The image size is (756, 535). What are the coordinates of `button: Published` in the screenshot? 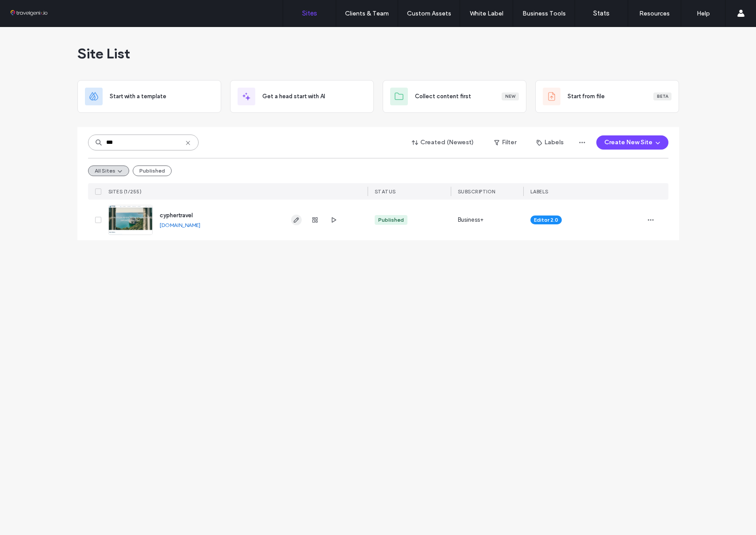 It's located at (152, 171).